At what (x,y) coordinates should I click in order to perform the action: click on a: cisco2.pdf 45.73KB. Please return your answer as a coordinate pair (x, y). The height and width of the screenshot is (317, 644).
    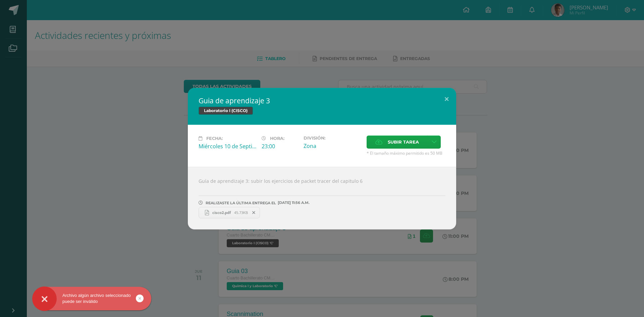
    Looking at the image, I should click on (229, 213).